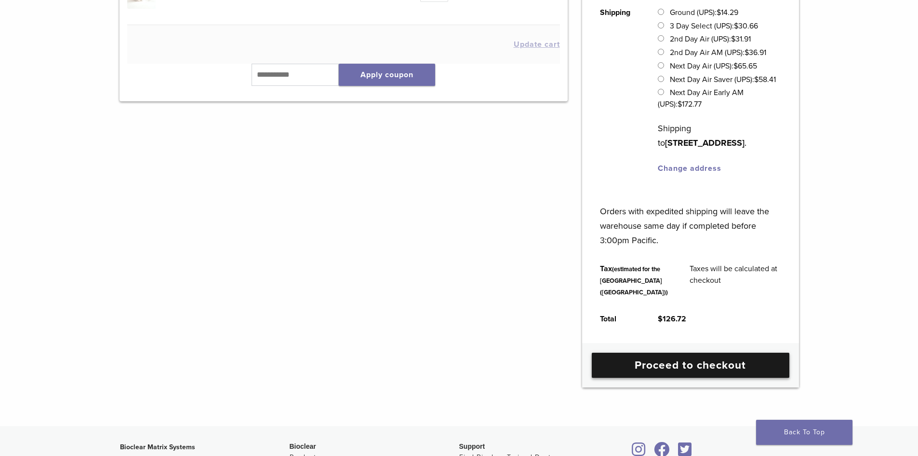 This screenshot has width=918, height=456. I want to click on th: Tax, so click(634, 280).